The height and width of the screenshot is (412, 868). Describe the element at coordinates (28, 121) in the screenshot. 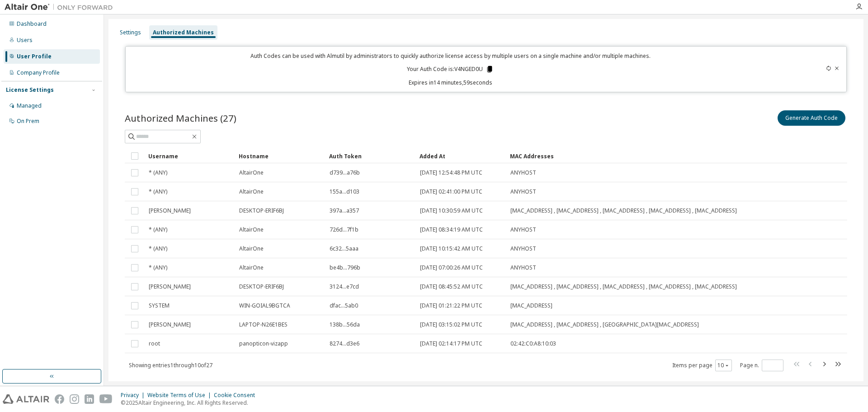

I see `div: On Prem` at that location.